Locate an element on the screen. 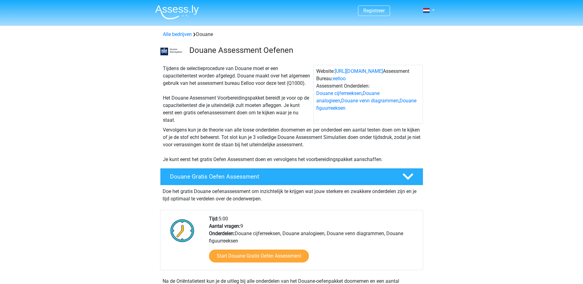 The height and width of the screenshot is (284, 583). a: Douane venn diagrammen is located at coordinates (370, 101).